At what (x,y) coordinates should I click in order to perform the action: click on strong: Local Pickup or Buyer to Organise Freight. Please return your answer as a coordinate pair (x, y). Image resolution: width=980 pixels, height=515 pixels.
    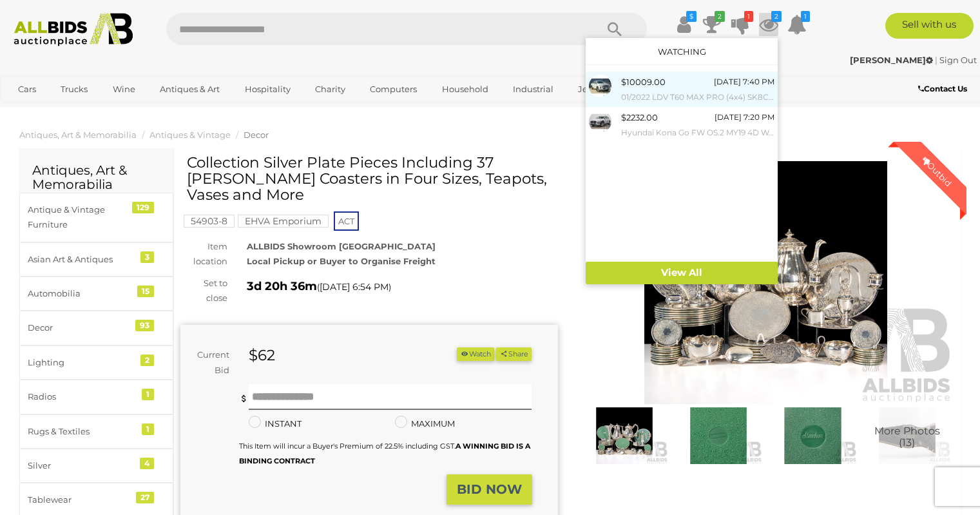
    Looking at the image, I should click on (341, 261).